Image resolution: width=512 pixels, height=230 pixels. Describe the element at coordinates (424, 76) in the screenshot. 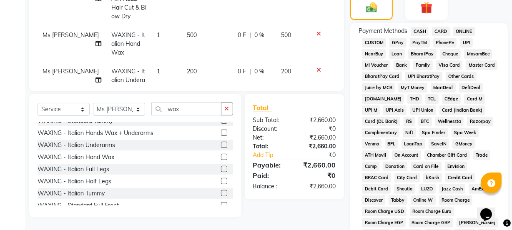

I see `span: UPI BharatPay` at that location.